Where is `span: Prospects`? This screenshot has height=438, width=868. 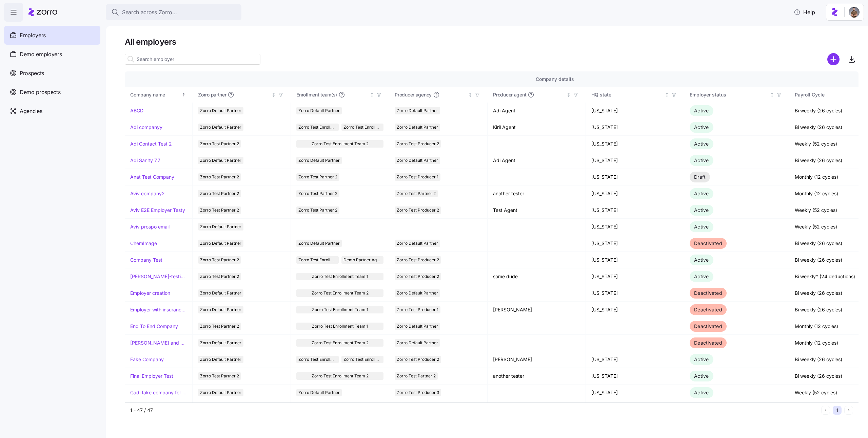
span: Prospects is located at coordinates (32, 73).